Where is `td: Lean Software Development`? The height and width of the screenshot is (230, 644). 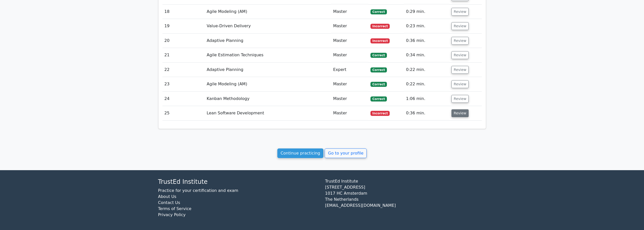
td: Lean Software Development is located at coordinates (268, 113).